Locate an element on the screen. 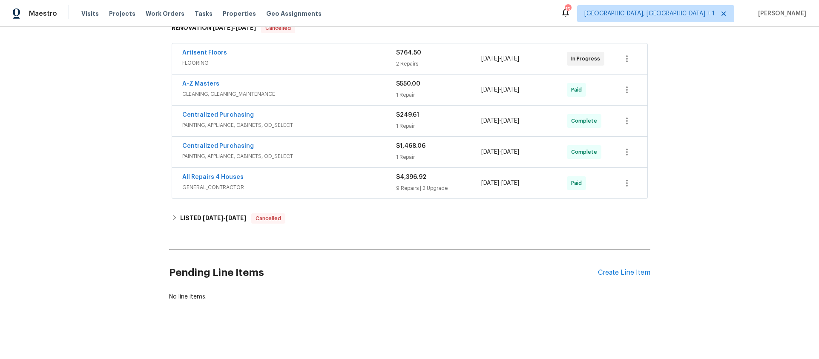 The image size is (819, 359). div: 9 Repairs | 2 Upgrade is located at coordinates (439, 188).